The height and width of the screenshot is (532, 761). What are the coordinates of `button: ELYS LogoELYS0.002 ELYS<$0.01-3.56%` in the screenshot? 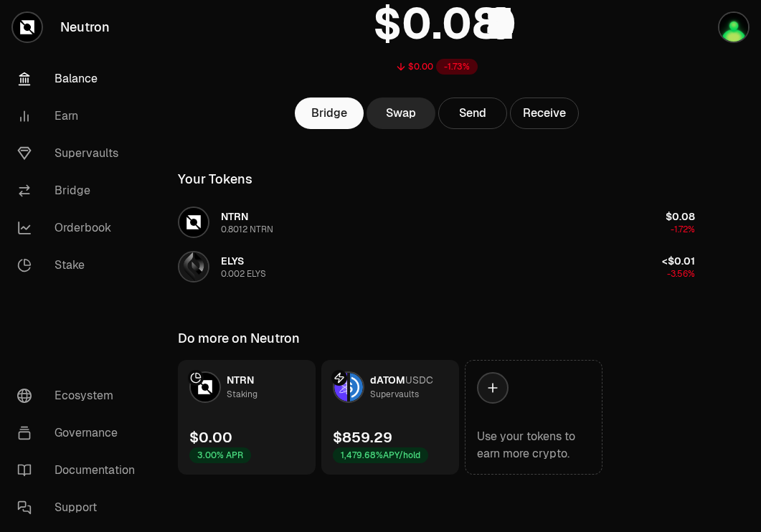 It's located at (436, 267).